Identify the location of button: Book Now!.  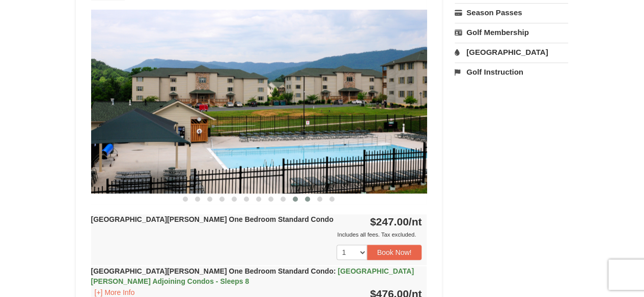
(395, 253).